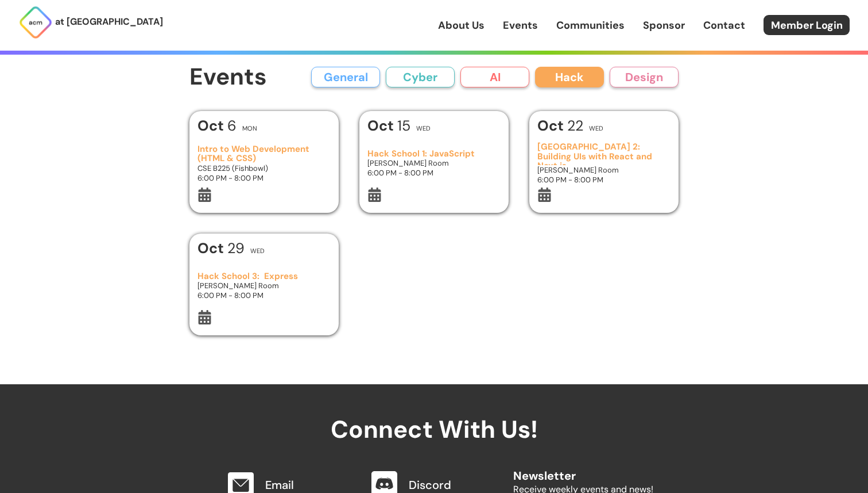 Image resolution: width=868 pixels, height=493 pixels. What do you see at coordinates (724, 25) in the screenshot?
I see `a: Contact` at bounding box center [724, 25].